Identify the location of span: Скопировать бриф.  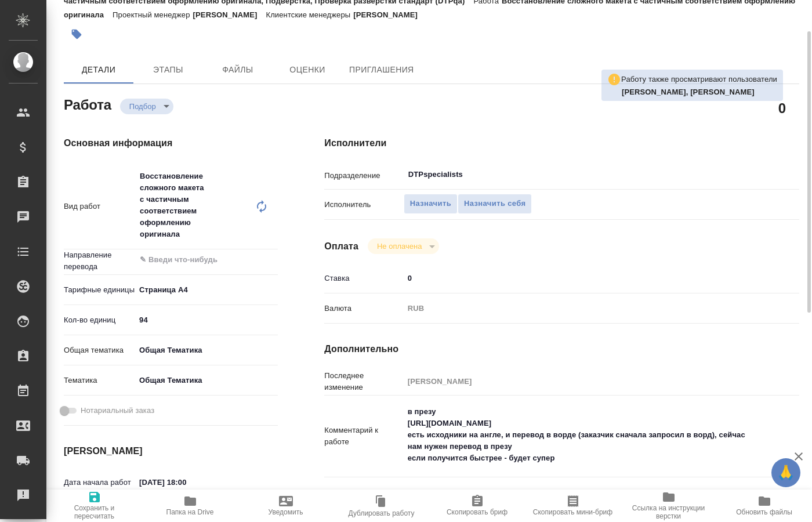
(477, 512).